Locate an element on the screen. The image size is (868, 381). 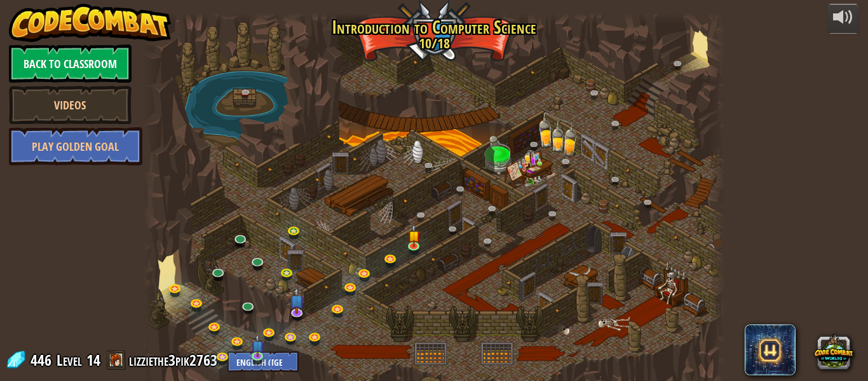
a: lizziethe3pik2763 is located at coordinates (175, 360).